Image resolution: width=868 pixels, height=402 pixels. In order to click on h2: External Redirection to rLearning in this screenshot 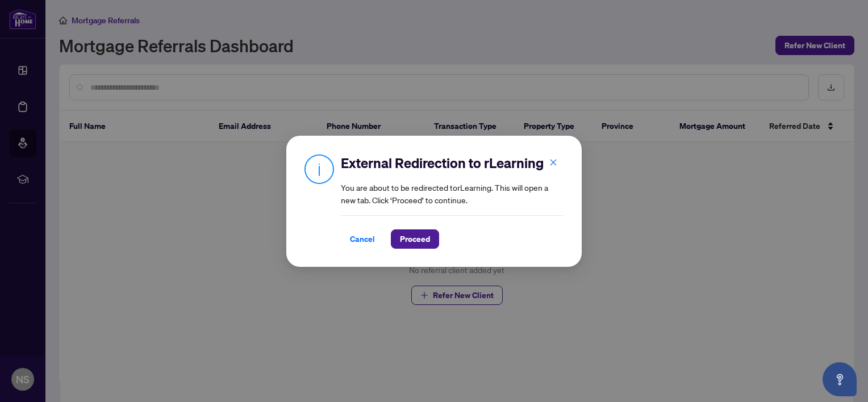, I will do `click(452, 163)`.